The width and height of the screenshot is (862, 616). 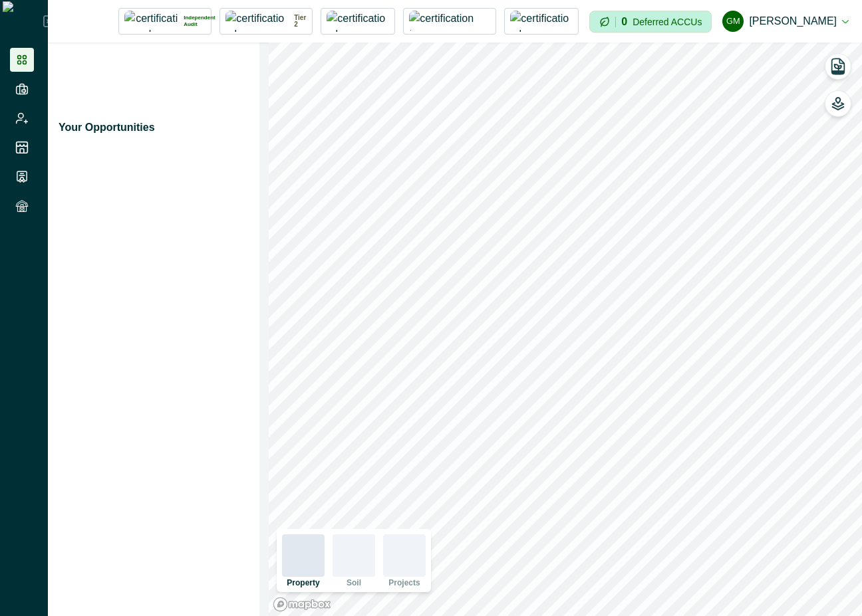 I want to click on p: Projects, so click(x=404, y=583).